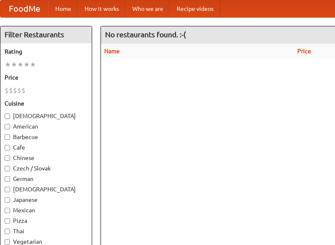 The width and height of the screenshot is (335, 245). I want to click on a: Who we are, so click(148, 9).